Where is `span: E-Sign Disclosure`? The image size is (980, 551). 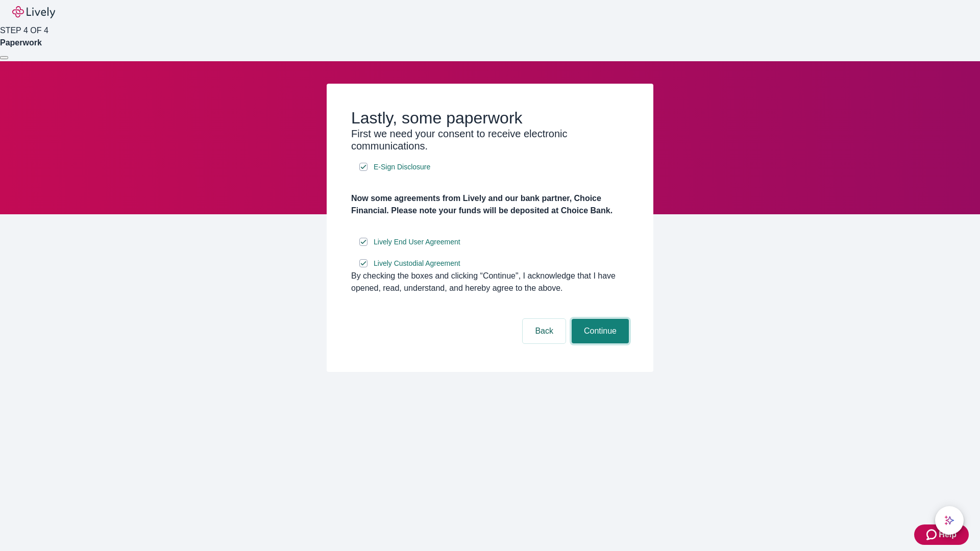 span: E-Sign Disclosure is located at coordinates (402, 167).